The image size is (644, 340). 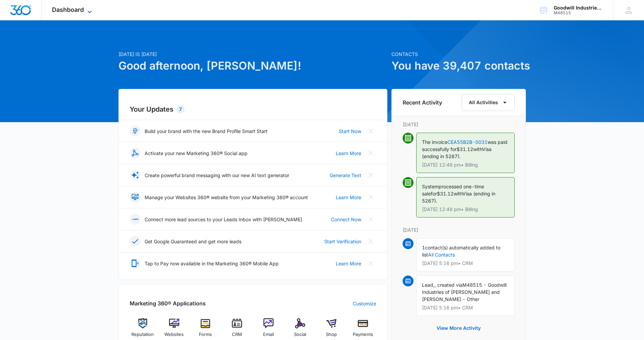 I want to click on p: Get Google Guaranteed and get more leads, so click(x=193, y=241).